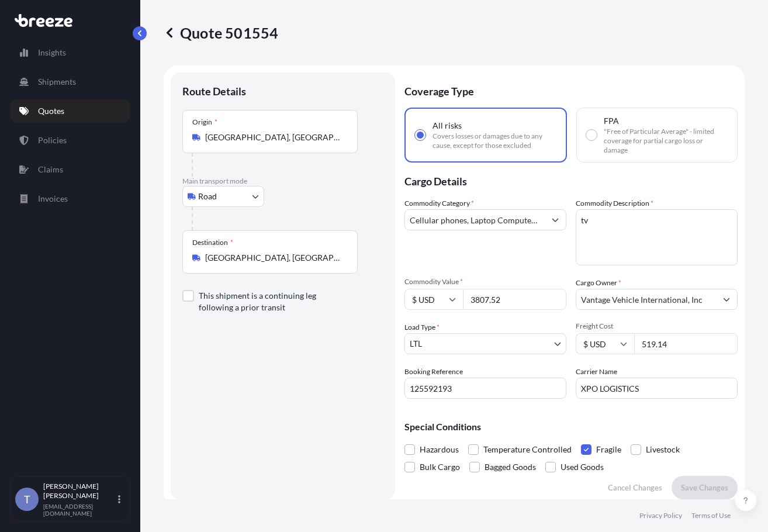  What do you see at coordinates (656, 388) in the screenshot?
I see `input: Enter name` at bounding box center [656, 388].